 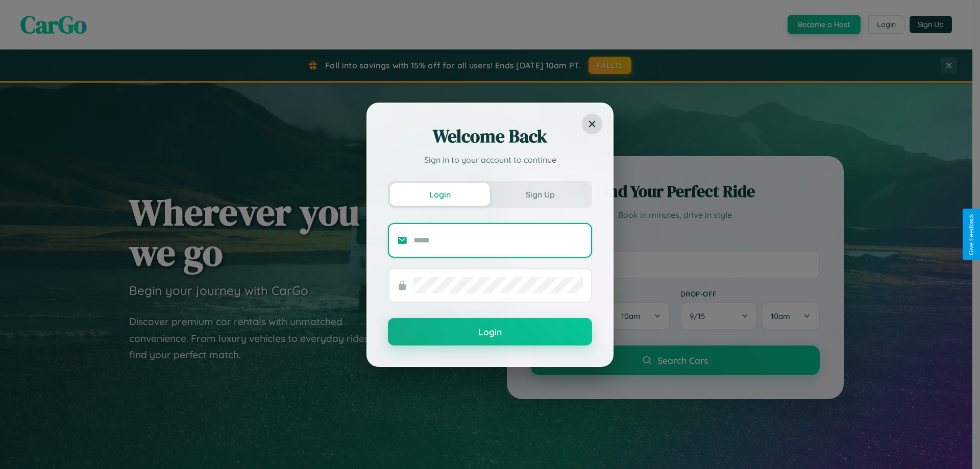 What do you see at coordinates (490, 160) in the screenshot?
I see `p: Sign in to your account to continue` at bounding box center [490, 160].